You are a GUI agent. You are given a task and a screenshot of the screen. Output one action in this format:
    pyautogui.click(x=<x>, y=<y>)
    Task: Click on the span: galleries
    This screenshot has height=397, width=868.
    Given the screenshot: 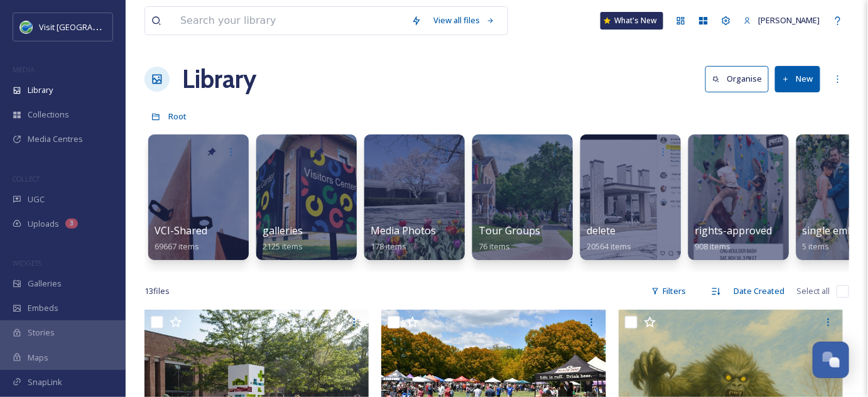 What is the action you would take?
    pyautogui.click(x=283, y=231)
    